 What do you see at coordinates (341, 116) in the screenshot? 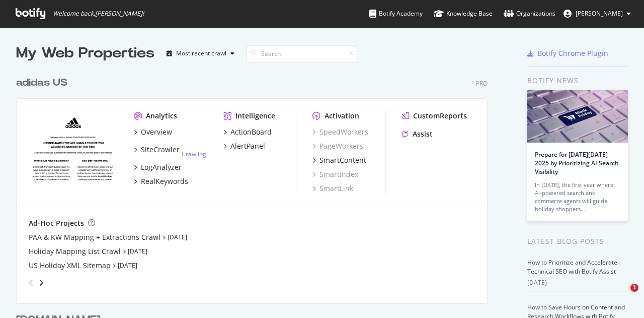
I see `div: Activation` at bounding box center [341, 116].